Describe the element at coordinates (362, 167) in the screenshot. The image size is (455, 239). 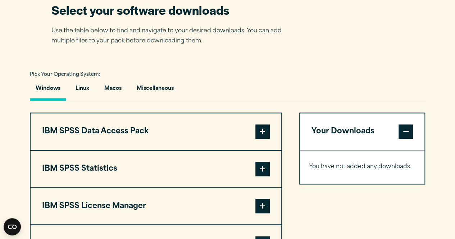
I see `p: You have not added any downloads.` at that location.